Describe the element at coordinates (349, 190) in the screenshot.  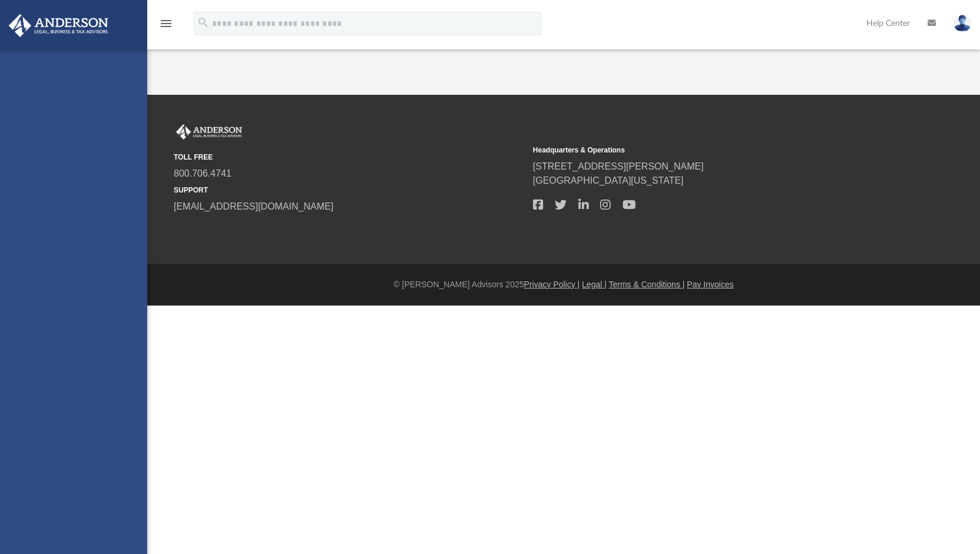
I see `small: SUPPORT` at that location.